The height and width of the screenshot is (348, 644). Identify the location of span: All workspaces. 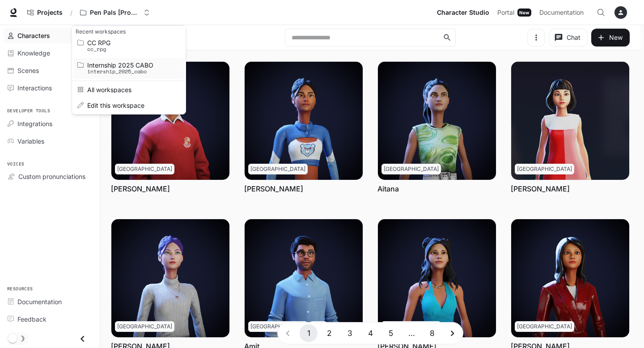
(127, 89).